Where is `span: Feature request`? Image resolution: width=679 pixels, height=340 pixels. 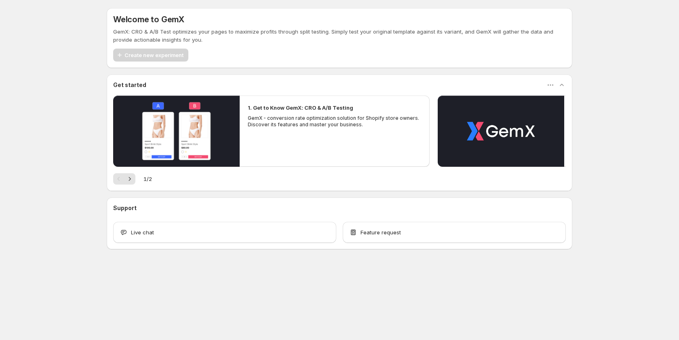 span: Feature request is located at coordinates (381, 232).